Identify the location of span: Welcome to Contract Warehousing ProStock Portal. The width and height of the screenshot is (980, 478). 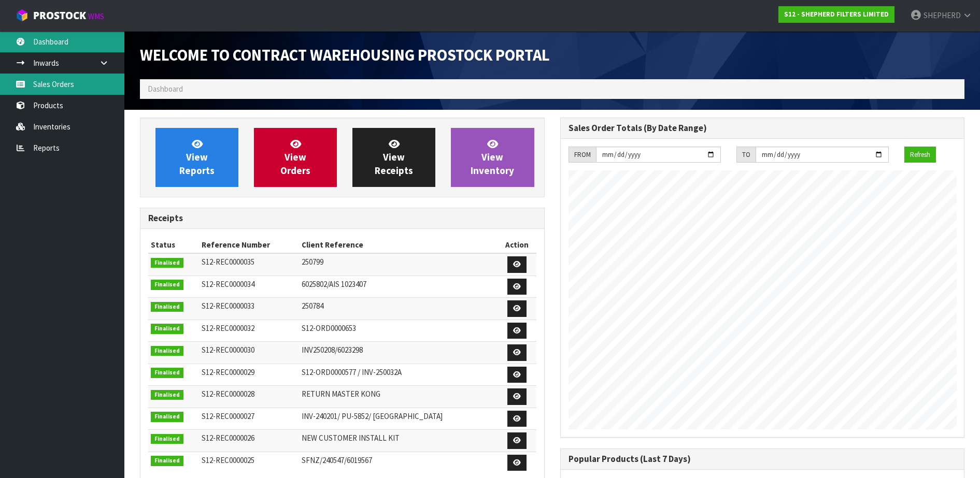
(344, 55).